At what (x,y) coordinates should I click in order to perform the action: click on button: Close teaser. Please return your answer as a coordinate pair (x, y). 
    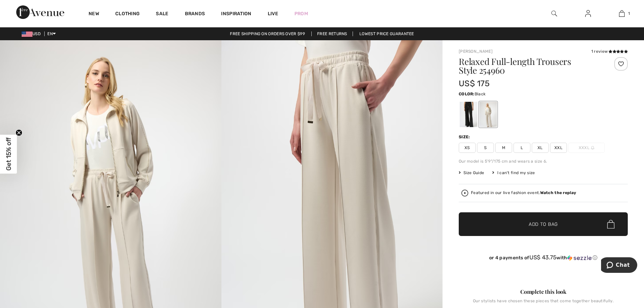
    Looking at the image, I should click on (19, 133).